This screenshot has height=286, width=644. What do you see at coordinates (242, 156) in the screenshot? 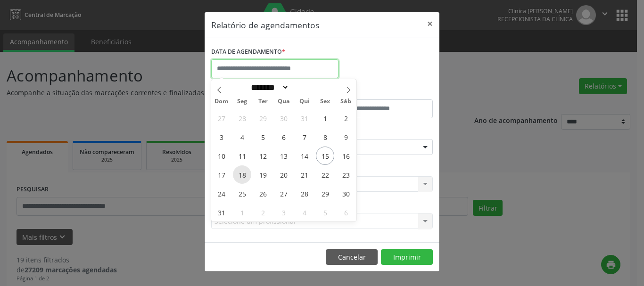
I see `span: Agosto 11, 2025` at bounding box center [242, 156].